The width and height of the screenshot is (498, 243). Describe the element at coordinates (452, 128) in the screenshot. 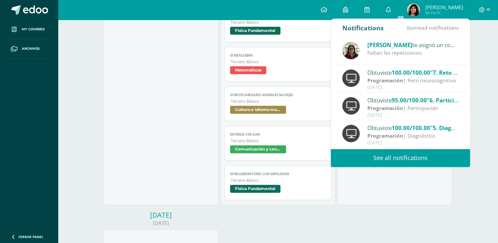

I see `span: "5. Diagnóstico"` at that location.